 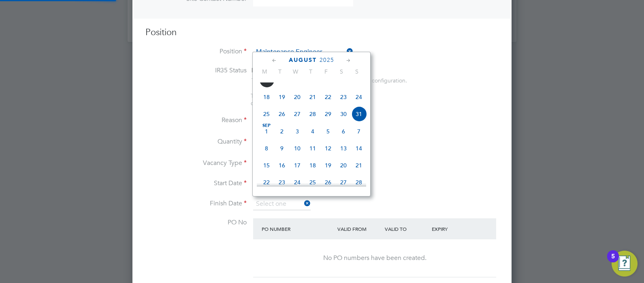 I want to click on span: M, so click(x=265, y=72).